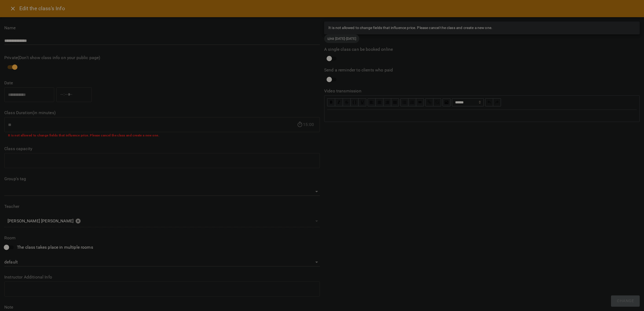 The height and width of the screenshot is (311, 644). I want to click on button: Redo, so click(497, 102).